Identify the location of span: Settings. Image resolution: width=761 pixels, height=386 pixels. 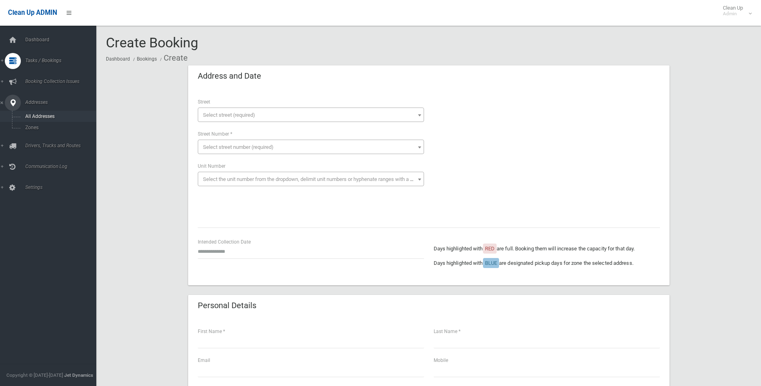
(63, 187).